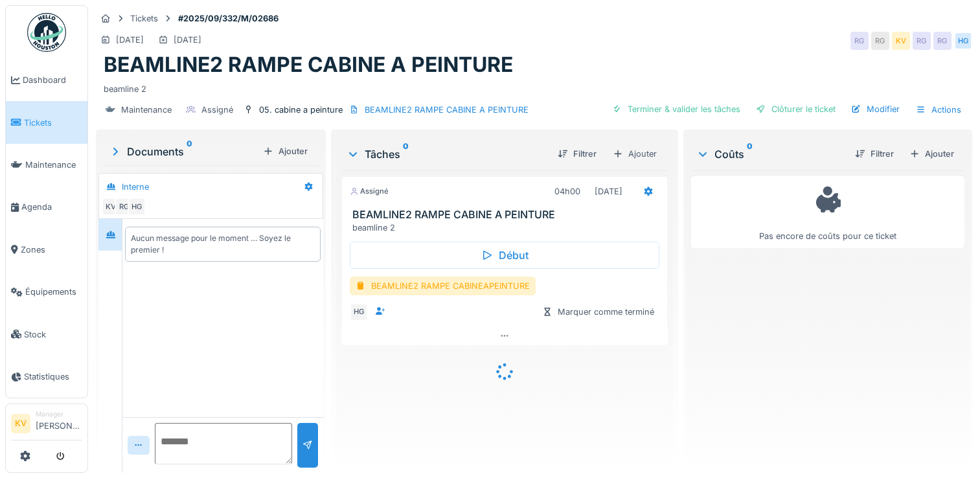  I want to click on div: BEAMLINE2 RAMPE CABINE A PEINTURE, so click(446, 110).